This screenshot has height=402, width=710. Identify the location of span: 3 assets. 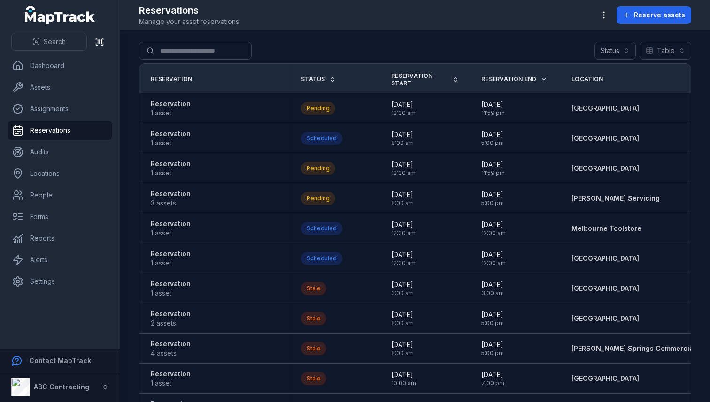
(170, 203).